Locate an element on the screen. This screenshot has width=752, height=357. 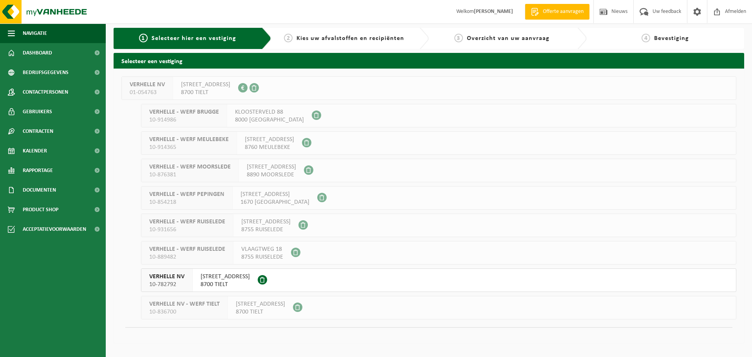
span: Gebruikers is located at coordinates (37, 112).